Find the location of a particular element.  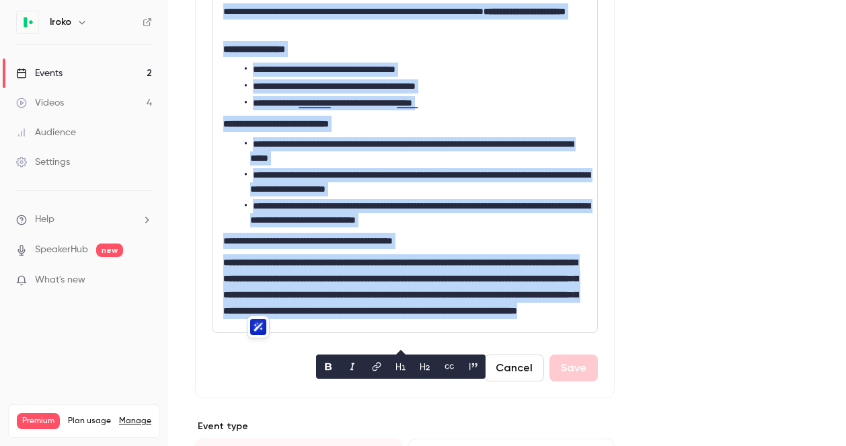

div: Videos is located at coordinates (40, 103).